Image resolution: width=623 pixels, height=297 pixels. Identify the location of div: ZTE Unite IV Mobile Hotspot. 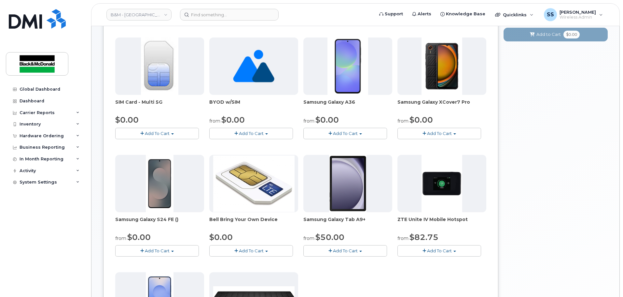
(442, 222).